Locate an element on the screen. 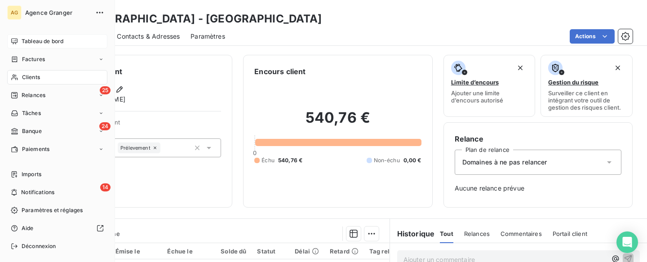 This screenshot has height=262, width=647. span: Clients is located at coordinates (31, 77).